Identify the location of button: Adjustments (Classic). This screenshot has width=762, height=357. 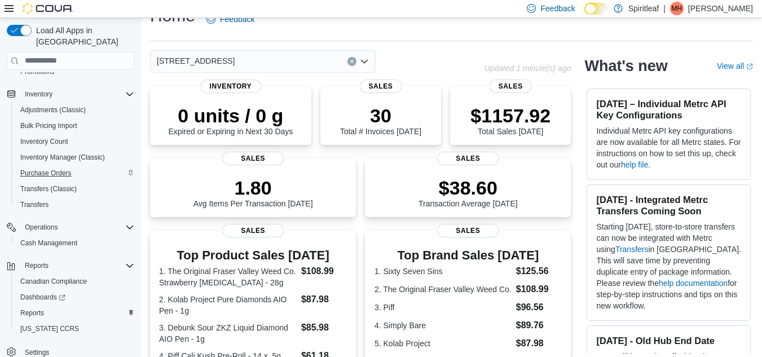
(75, 110).